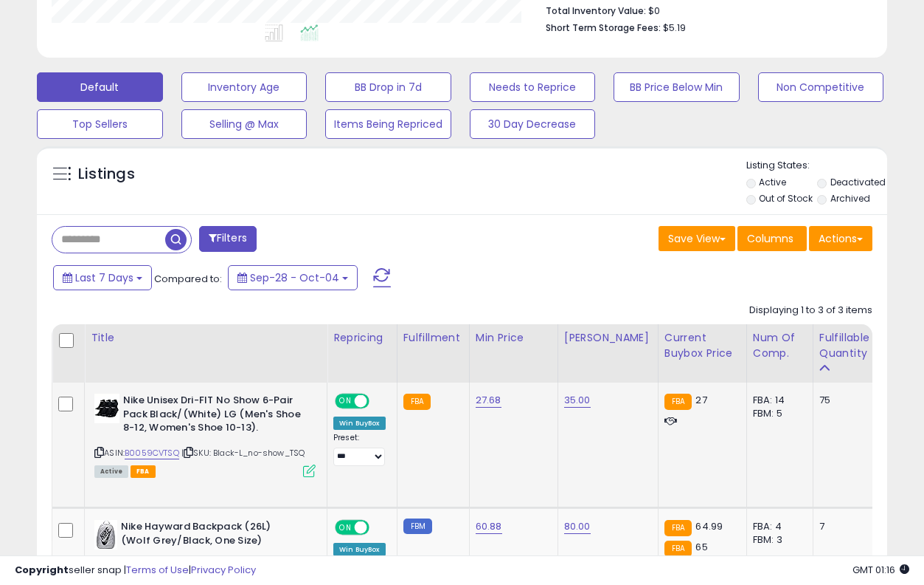  Describe the element at coordinates (778, 526) in the screenshot. I see `div: FBA: 4` at that location.